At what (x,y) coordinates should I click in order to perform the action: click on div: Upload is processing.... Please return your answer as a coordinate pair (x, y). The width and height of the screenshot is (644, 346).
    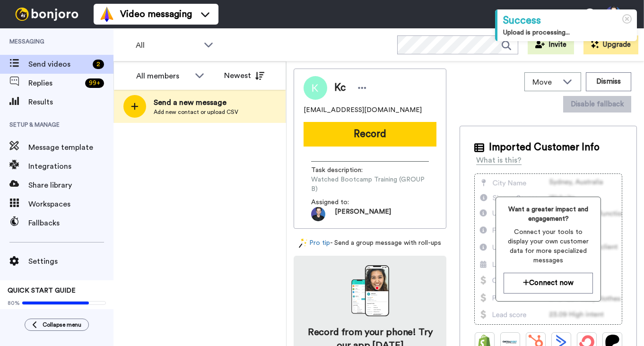
    Looking at the image, I should click on (567, 33).